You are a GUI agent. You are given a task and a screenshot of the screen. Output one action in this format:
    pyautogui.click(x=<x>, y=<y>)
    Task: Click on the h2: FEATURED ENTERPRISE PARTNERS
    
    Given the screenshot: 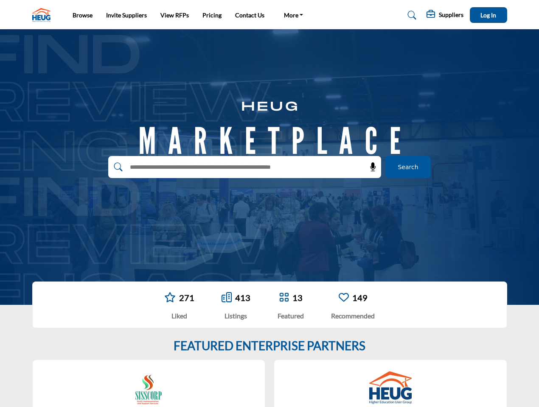 What is the action you would take?
    pyautogui.click(x=269, y=346)
    